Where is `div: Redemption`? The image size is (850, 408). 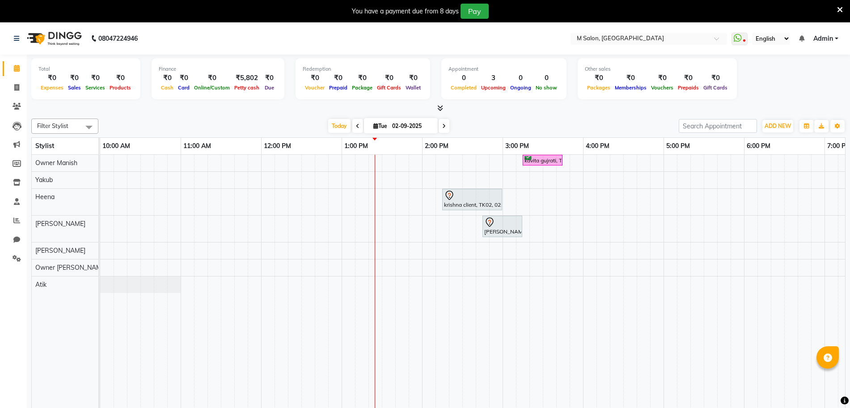 div: Redemption is located at coordinates (363, 69).